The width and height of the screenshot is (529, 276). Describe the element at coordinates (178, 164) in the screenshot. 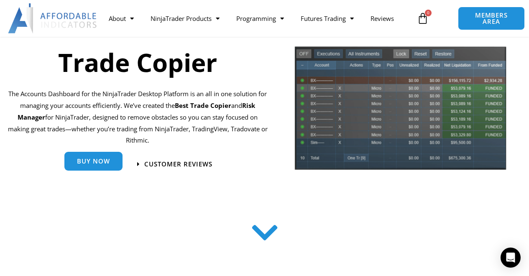

I see `span: Customer Reviews` at that location.